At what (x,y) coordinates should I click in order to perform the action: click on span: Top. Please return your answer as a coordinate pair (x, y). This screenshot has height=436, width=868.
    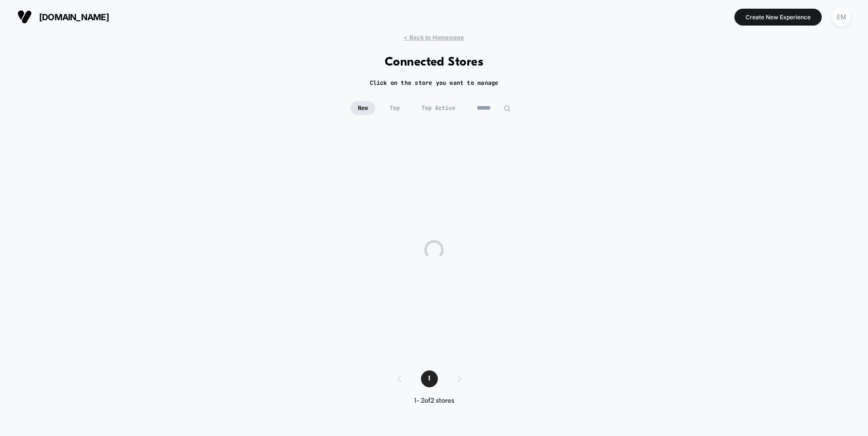
    Looking at the image, I should click on (394, 108).